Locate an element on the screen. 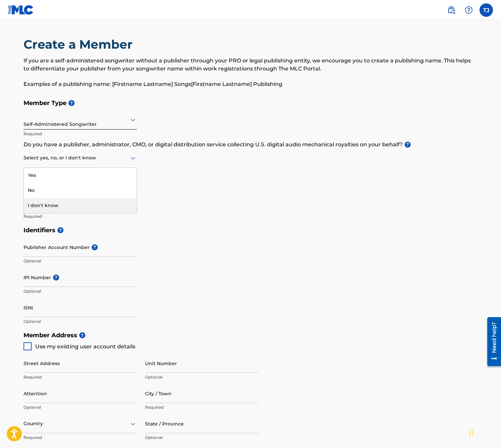 This screenshot has width=501, height=448. div: Self-Administered Songwriter is located at coordinates (80, 119).